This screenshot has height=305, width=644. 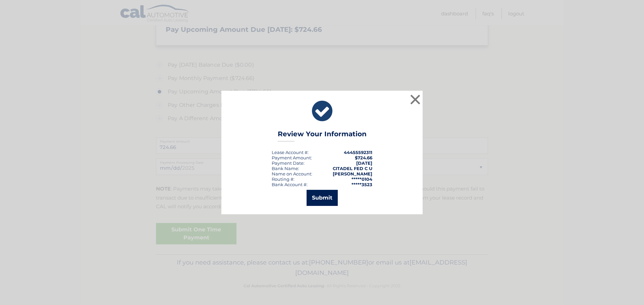 What do you see at coordinates (358, 152) in the screenshot?
I see `strong: 44455592311` at bounding box center [358, 152].